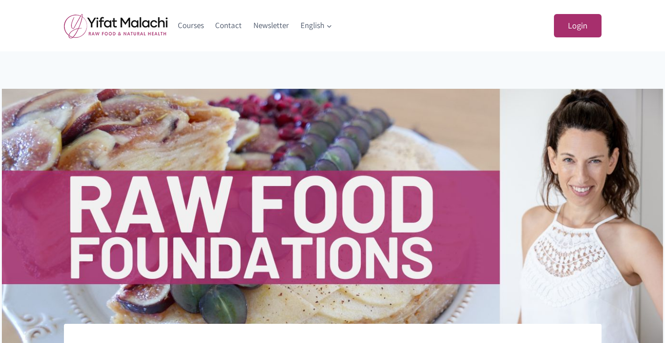 This screenshot has width=665, height=343. I want to click on a: Courses, so click(191, 26).